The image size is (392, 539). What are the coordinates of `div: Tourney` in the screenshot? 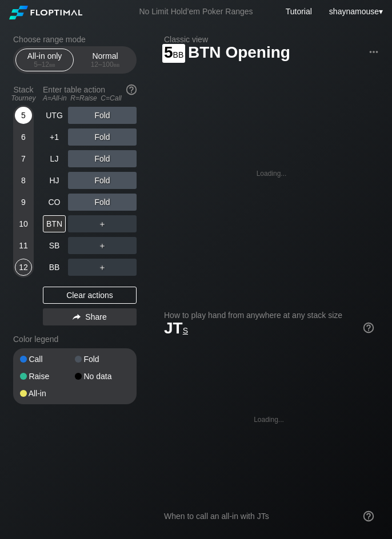 It's located at (24, 98).